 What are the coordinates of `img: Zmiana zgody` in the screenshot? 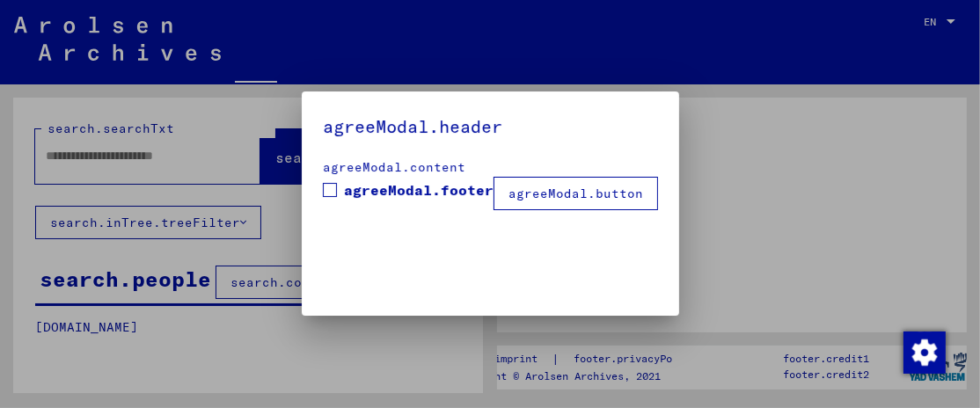 It's located at (924, 352).